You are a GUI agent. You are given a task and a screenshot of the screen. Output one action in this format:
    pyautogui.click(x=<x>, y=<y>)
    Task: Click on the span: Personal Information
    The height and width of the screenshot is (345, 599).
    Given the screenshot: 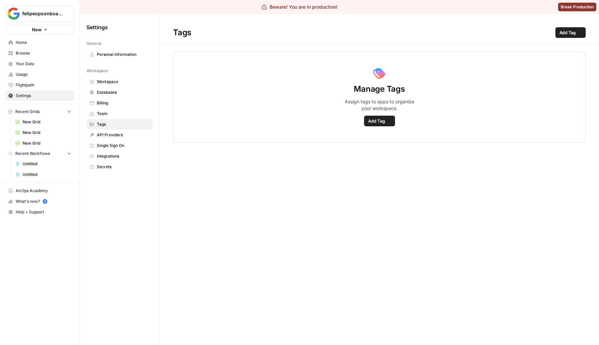 What is the action you would take?
    pyautogui.click(x=123, y=55)
    